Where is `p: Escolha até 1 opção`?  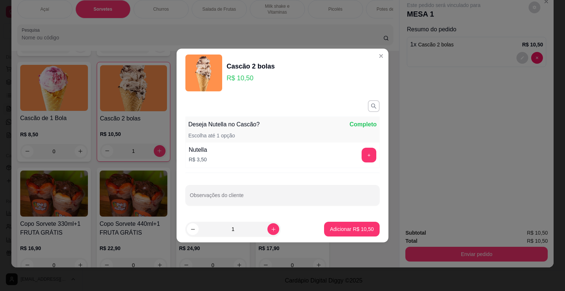 p: Escolha até 1 opção is located at coordinates (212, 135).